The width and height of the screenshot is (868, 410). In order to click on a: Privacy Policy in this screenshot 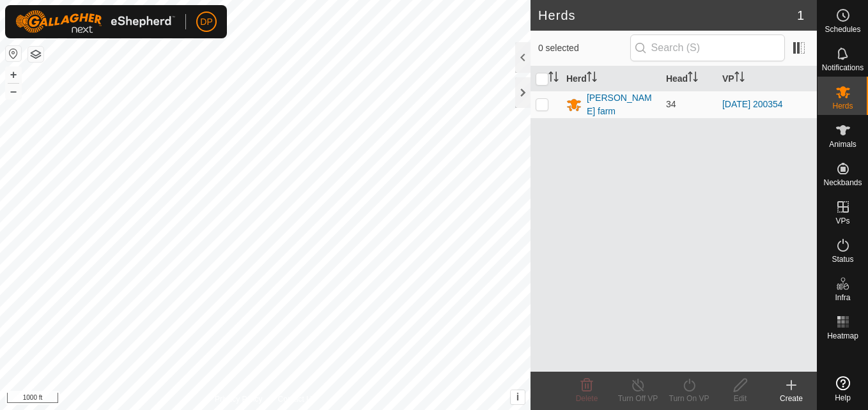, I will do `click(239, 399)`.